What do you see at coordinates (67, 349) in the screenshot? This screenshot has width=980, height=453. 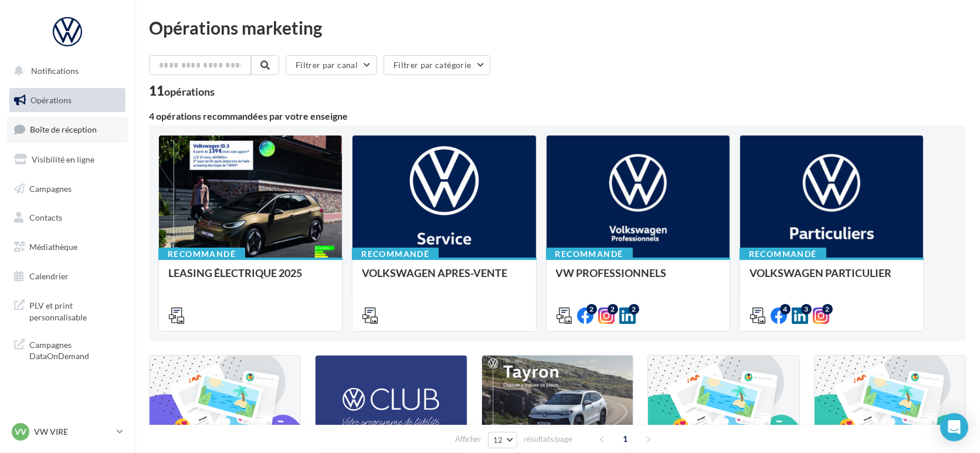 I see `a: Campagnes DataOnDemand` at bounding box center [67, 349].